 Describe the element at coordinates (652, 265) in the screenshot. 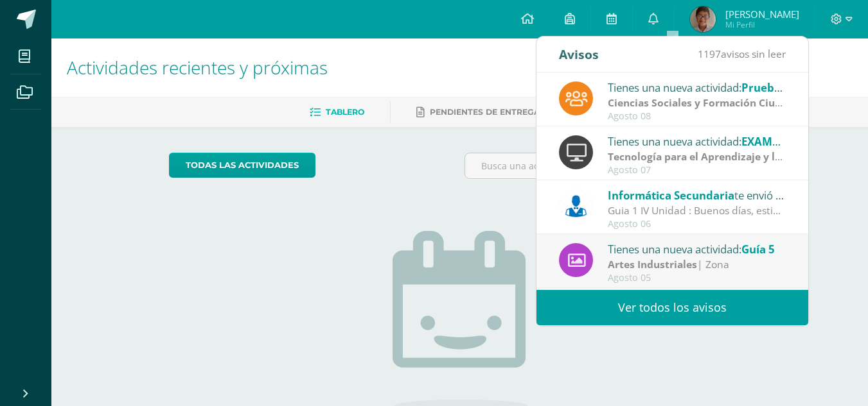

I see `strong: Artes Industriales` at that location.